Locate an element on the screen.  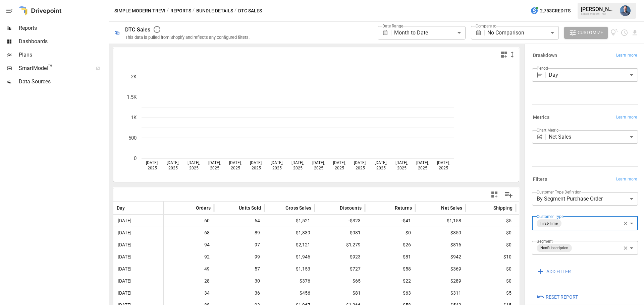
button: 2,753Credits is located at coordinates (550, 10).